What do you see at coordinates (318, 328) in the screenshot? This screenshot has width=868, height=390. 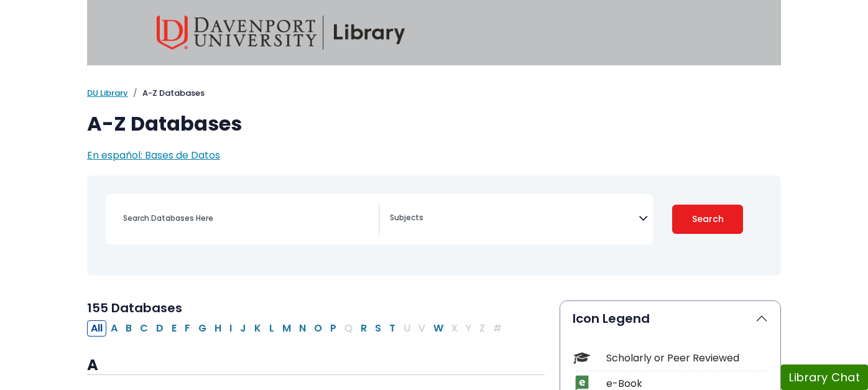 I see `button: Filter Results O` at bounding box center [318, 328].